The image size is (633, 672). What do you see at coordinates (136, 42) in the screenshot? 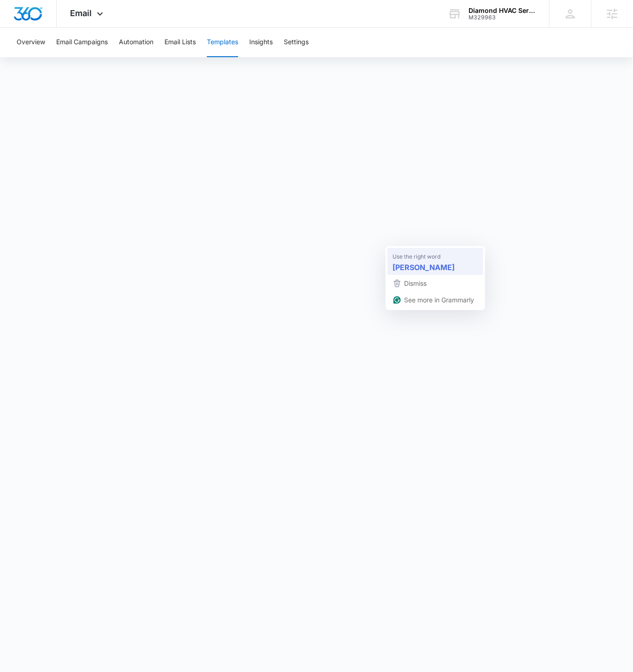
I see `button: Automation` at bounding box center [136, 42].